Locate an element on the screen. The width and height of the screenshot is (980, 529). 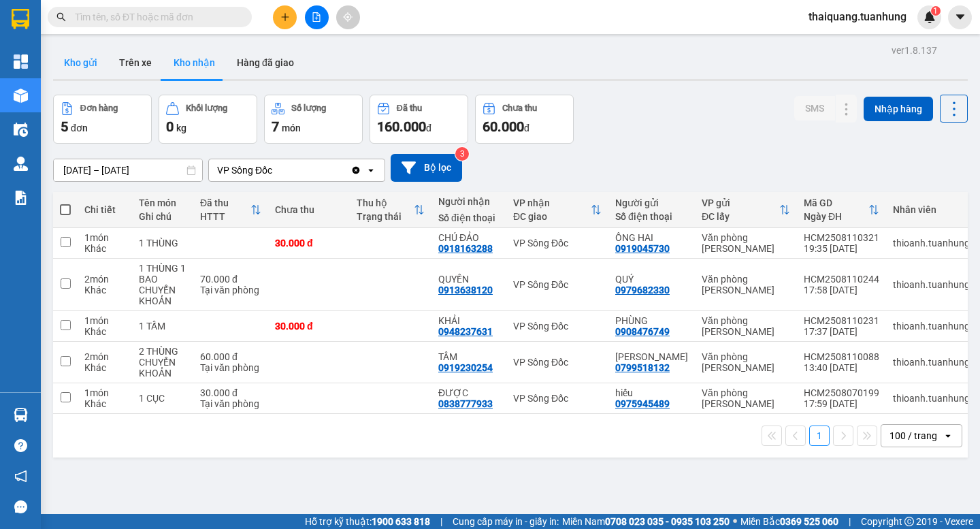
div: HCM2508110088 is located at coordinates (841, 357).